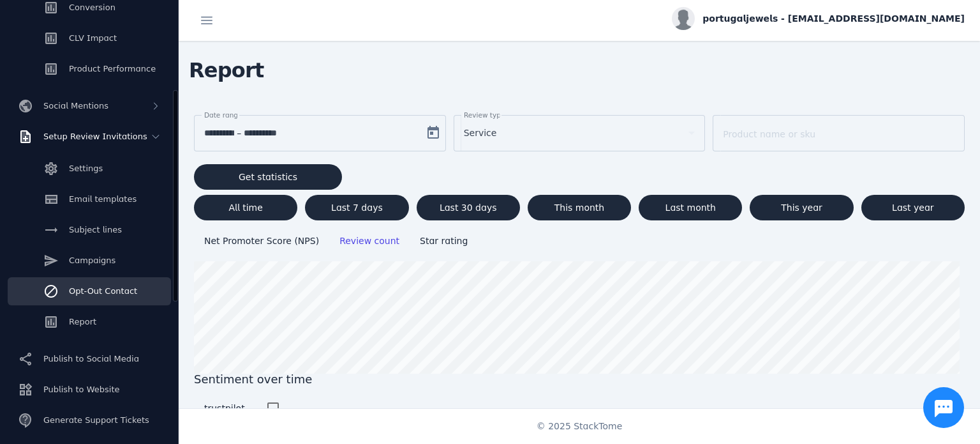  Describe the element at coordinates (802, 207) in the screenshot. I see `span: This year` at that location.